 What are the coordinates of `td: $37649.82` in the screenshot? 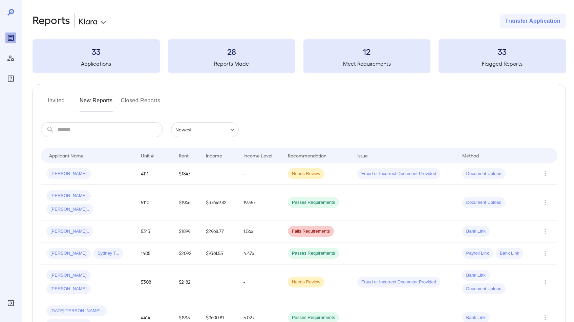 It's located at (220, 203).